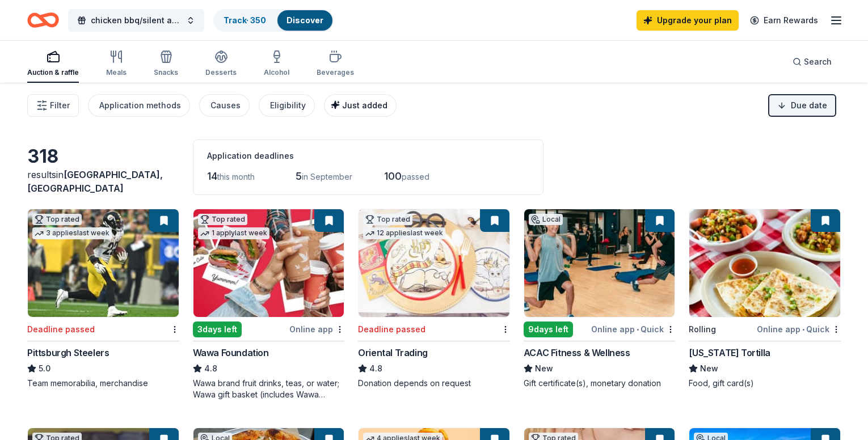 The height and width of the screenshot is (440, 868). I want to click on div: 3 days left, so click(217, 330).